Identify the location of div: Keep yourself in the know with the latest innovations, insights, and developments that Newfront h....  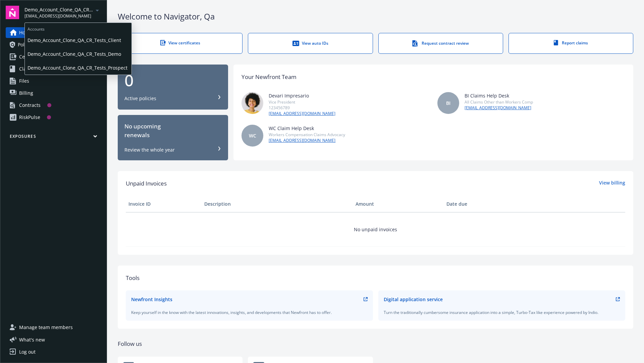
(249, 312).